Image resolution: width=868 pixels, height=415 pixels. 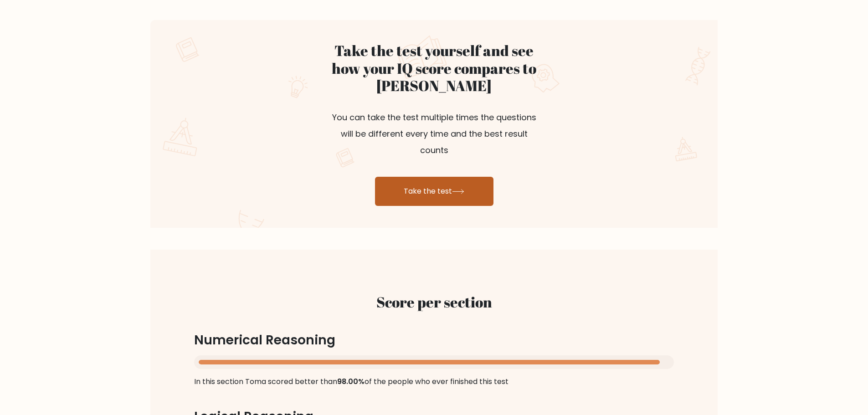 I want to click on a: Take the test, so click(x=434, y=191).